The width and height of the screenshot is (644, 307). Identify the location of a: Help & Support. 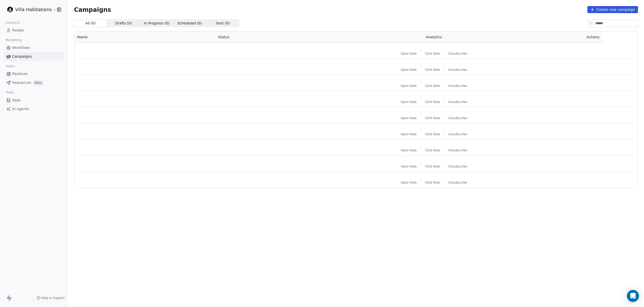
(51, 298).